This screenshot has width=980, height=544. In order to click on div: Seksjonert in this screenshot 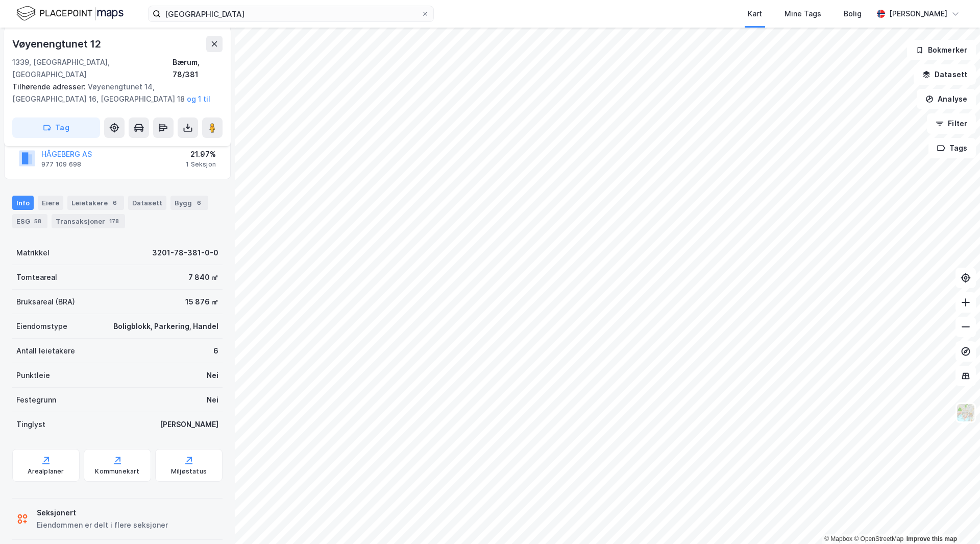, I will do `click(102, 513)`.